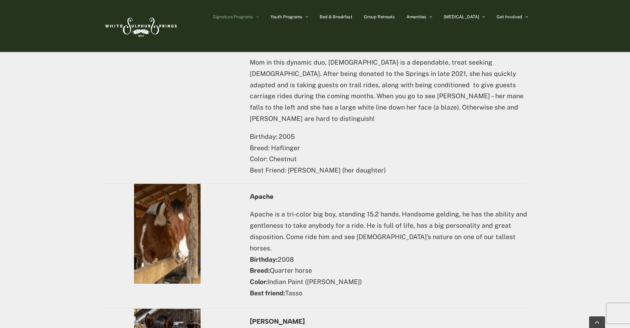  Describe the element at coordinates (417, 17) in the screenshot. I see `span: Amenities` at that location.